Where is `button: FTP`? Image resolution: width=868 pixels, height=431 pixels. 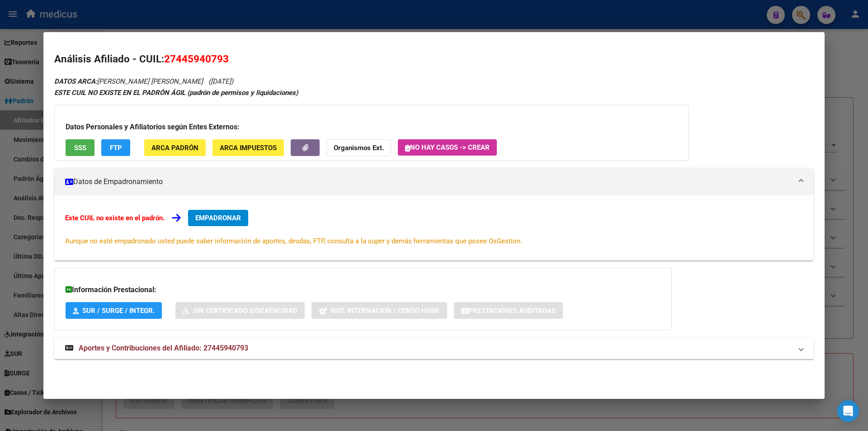 button: FTP is located at coordinates (116, 148).